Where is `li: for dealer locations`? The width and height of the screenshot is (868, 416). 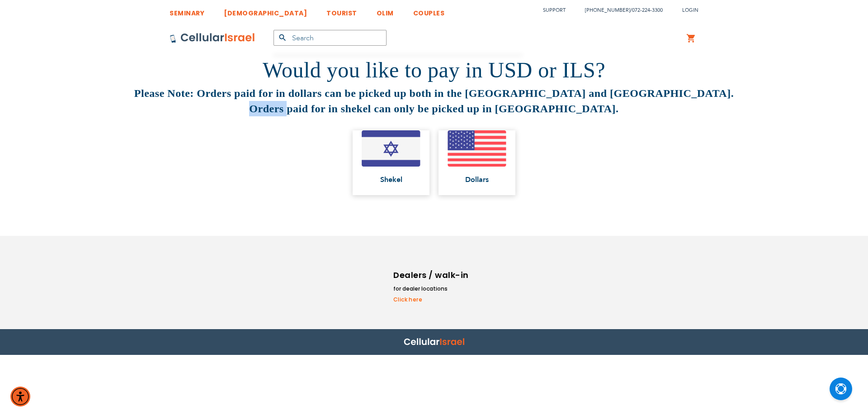
li: for dealer locations is located at coordinates (432, 289).